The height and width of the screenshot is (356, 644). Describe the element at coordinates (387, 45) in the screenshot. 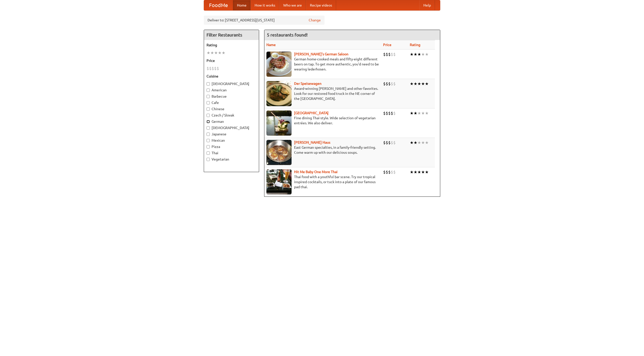

I see `a: Price` at that location.